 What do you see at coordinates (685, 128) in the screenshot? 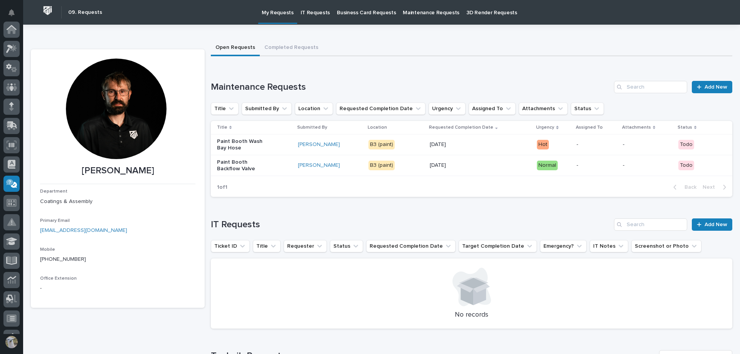
I see `p: Status` at bounding box center [685, 128].